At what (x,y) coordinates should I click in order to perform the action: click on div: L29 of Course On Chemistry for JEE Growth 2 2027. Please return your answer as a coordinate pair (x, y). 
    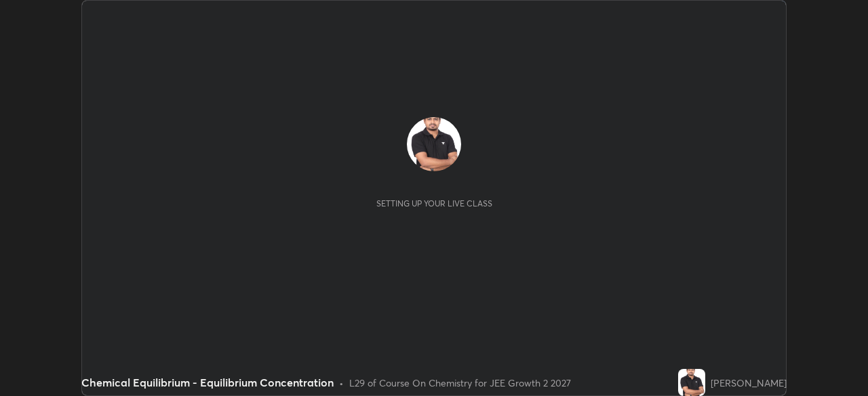
    Looking at the image, I should click on (460, 382).